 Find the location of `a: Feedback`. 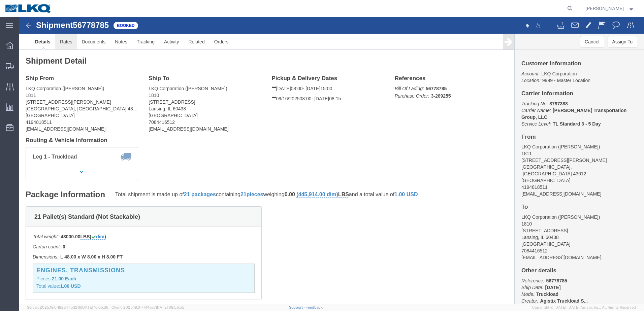

a: Feedback is located at coordinates (314, 307).